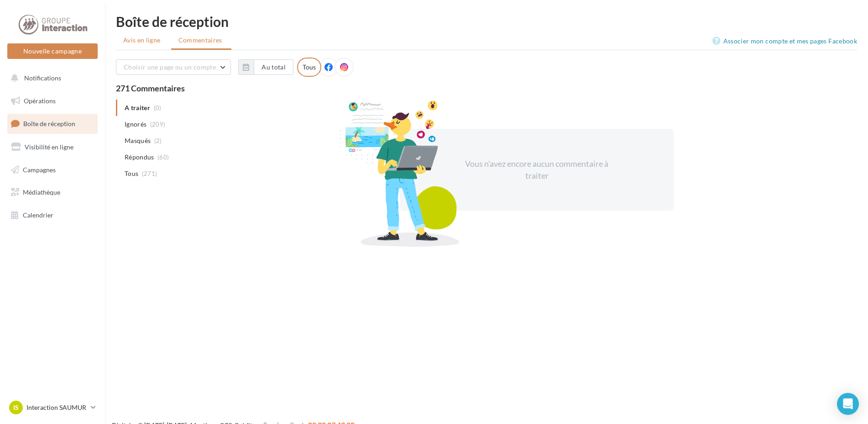 This screenshot has width=868, height=424. Describe the element at coordinates (158, 124) in the screenshot. I see `span: (209)` at that location.